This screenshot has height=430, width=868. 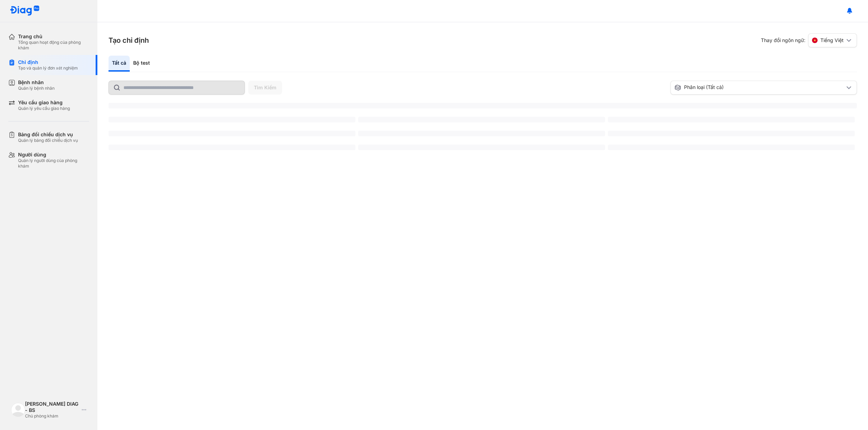 What do you see at coordinates (119, 64) in the screenshot?
I see `div: Tất cả` at bounding box center [119, 64].